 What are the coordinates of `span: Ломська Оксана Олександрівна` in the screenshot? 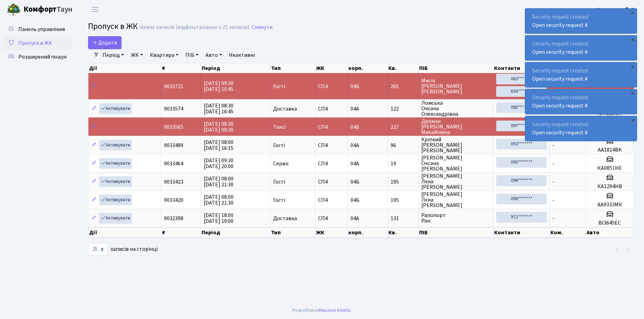 It's located at (456, 109).